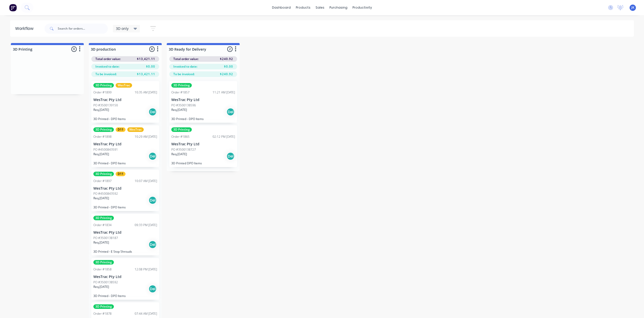 The width and height of the screenshot is (644, 318). I want to click on div: Order #1899, so click(103, 92).